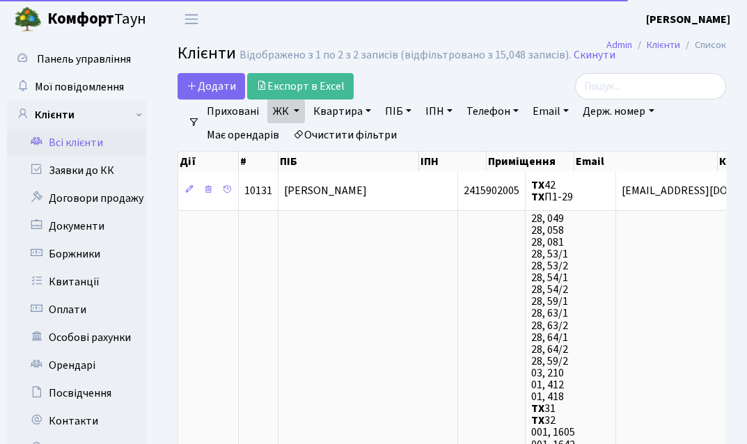 Image resolution: width=747 pixels, height=444 pixels. I want to click on th: ПІБ, so click(349, 161).